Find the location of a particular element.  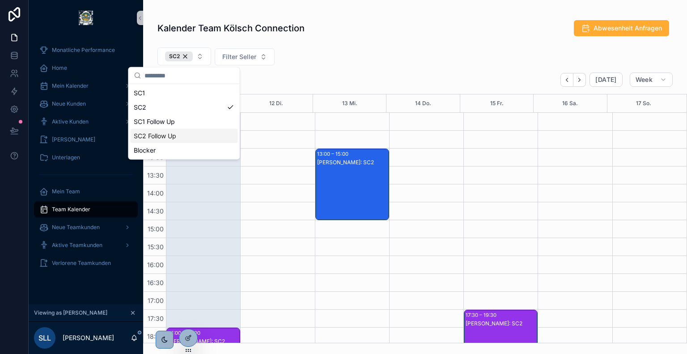

span: 14:30 is located at coordinates (155, 211).